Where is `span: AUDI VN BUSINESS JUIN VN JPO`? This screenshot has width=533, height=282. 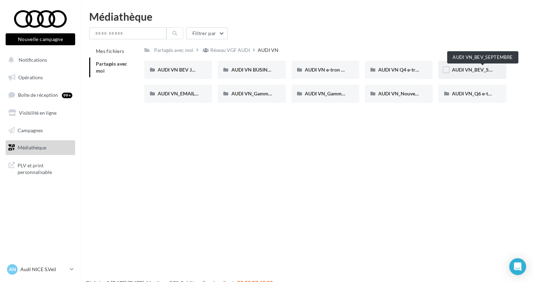
span: AUDI VN BUSINESS JUIN VN JPO is located at coordinates (268, 69).